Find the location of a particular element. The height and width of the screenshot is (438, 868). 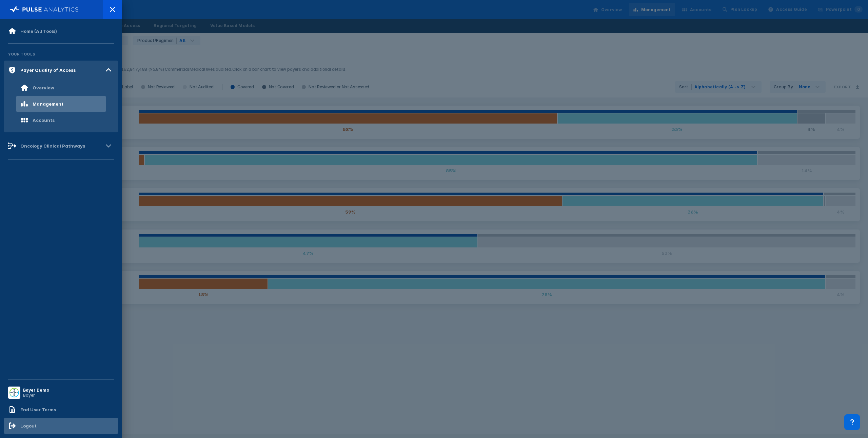

div: Bayer Demo is located at coordinates (36, 391).